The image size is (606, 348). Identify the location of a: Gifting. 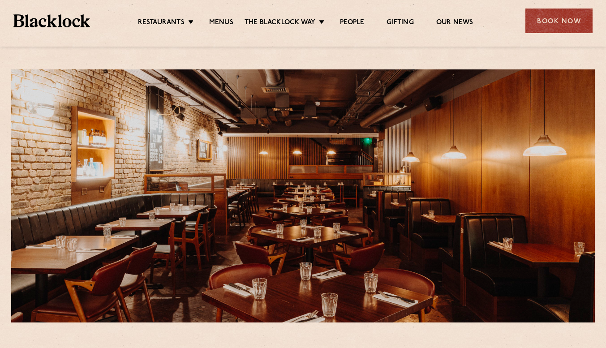
(400, 23).